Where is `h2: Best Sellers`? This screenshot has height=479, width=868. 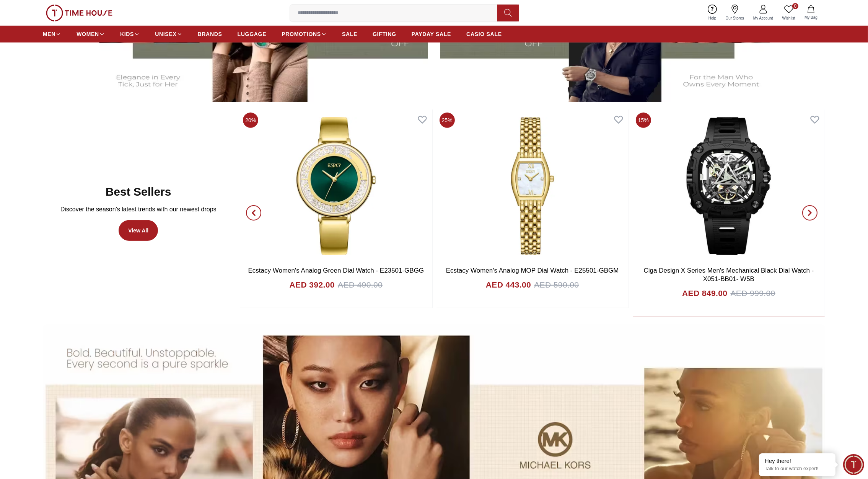 h2: Best Sellers is located at coordinates (139, 192).